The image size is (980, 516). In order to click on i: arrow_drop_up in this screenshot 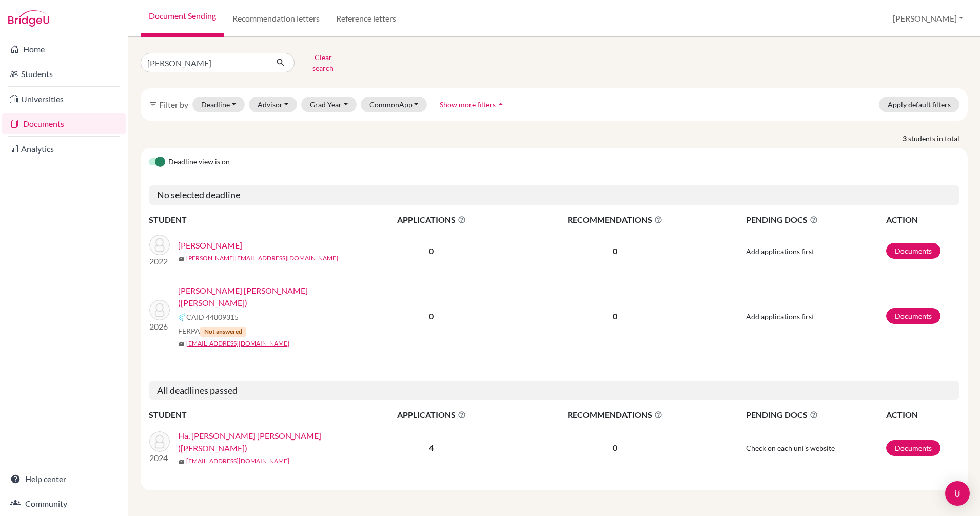, I will do `click(501, 104)`.